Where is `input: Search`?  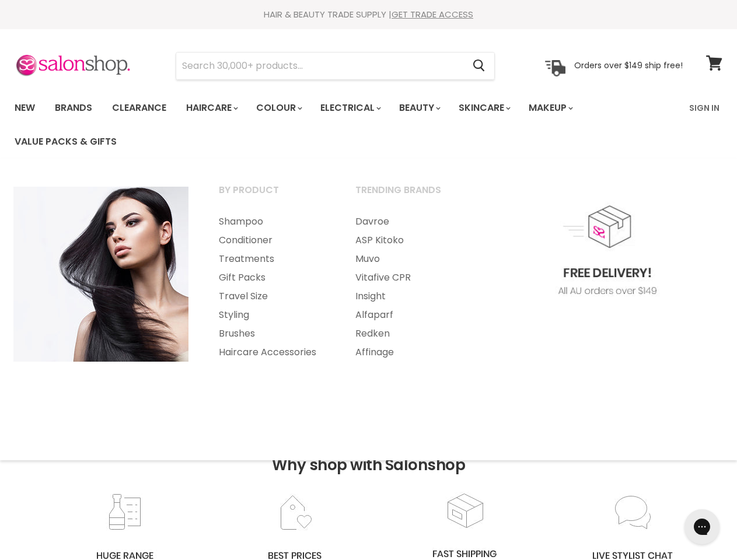 input: Search is located at coordinates (320, 66).